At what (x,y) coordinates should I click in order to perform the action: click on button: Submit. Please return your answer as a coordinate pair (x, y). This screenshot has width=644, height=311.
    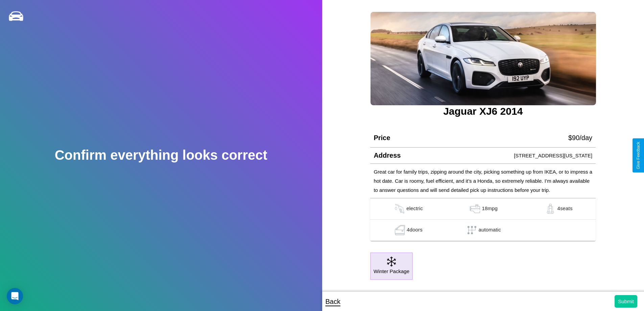
    Looking at the image, I should click on (626, 301).